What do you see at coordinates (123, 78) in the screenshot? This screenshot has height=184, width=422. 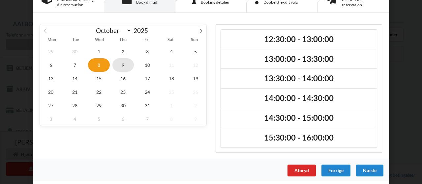 I see `span: October 16, 2025` at bounding box center [123, 78].